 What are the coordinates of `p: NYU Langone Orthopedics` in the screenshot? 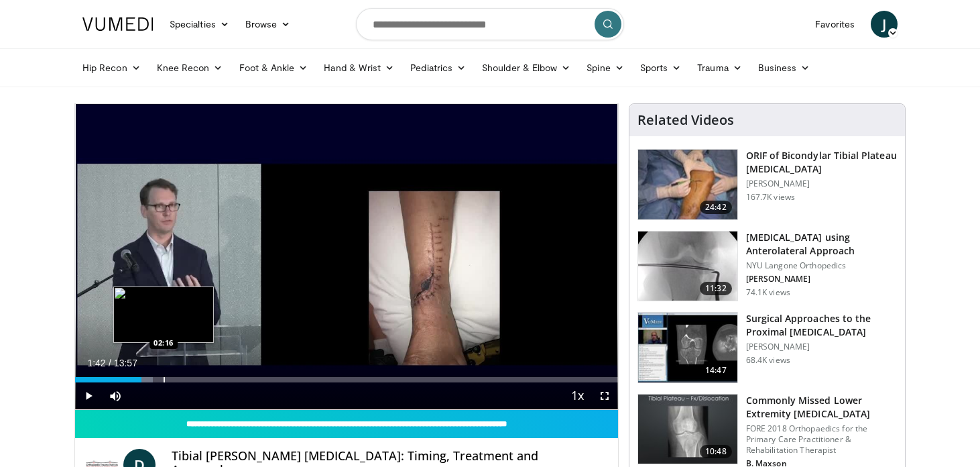 It's located at (822, 266).